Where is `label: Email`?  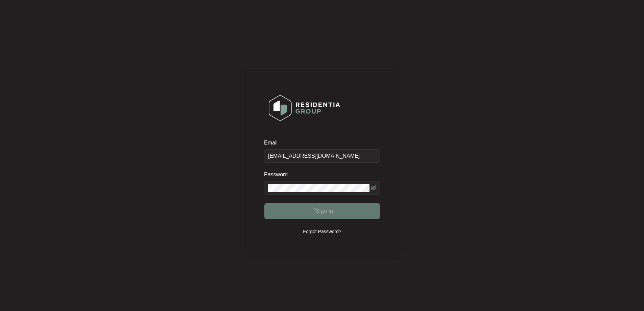 label: Email is located at coordinates (273, 143).